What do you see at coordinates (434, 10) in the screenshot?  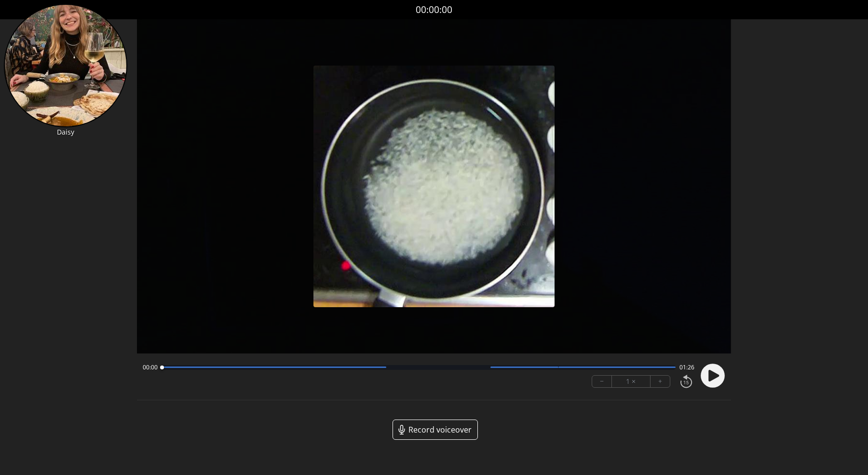 I see `a: 00:00:00` at bounding box center [434, 10].